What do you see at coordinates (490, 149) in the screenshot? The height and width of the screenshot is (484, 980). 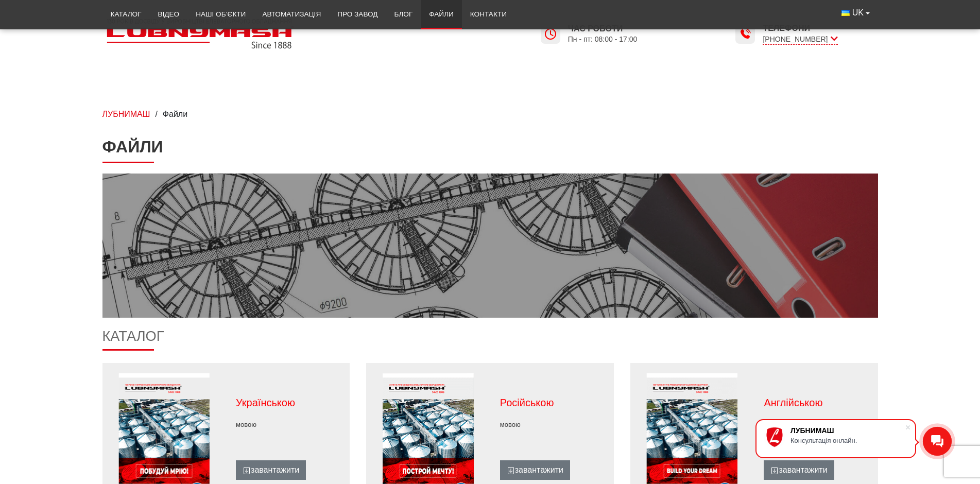 I see `h1: Файли` at bounding box center [490, 149].